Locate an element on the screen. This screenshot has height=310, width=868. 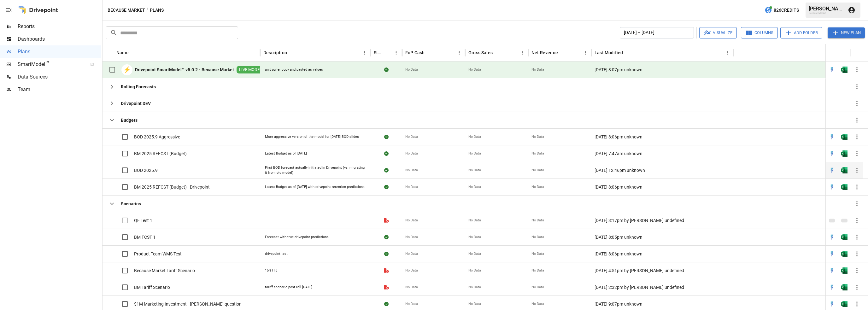
span: ™ is located at coordinates (48, 63).